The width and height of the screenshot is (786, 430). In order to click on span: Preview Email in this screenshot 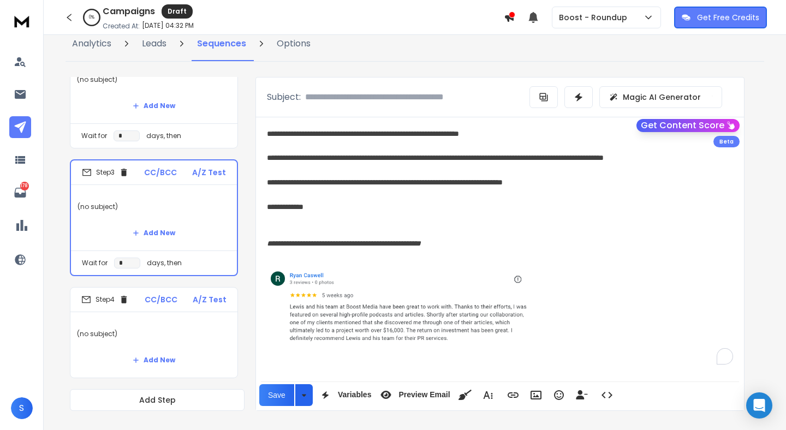, I will do `click(424, 394)`.